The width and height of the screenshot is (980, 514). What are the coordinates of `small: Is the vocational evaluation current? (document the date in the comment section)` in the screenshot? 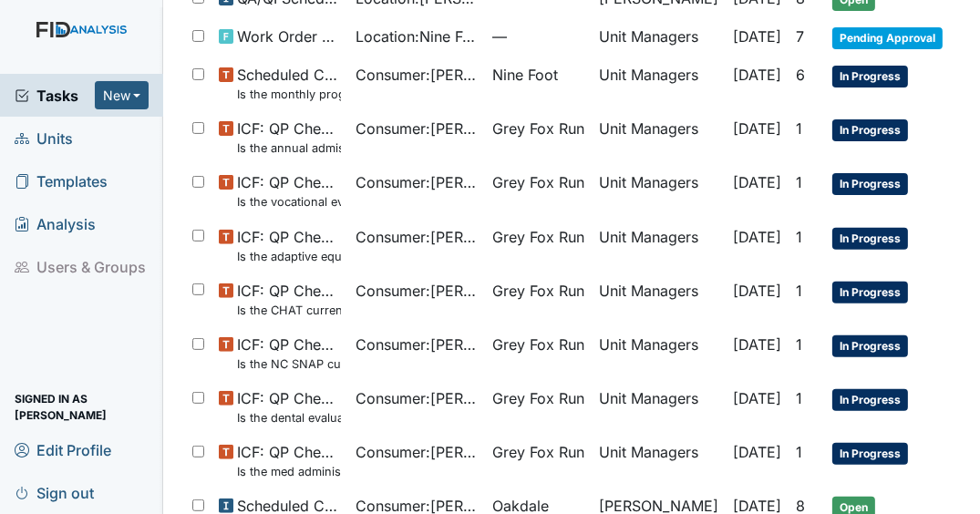 It's located at (289, 201).